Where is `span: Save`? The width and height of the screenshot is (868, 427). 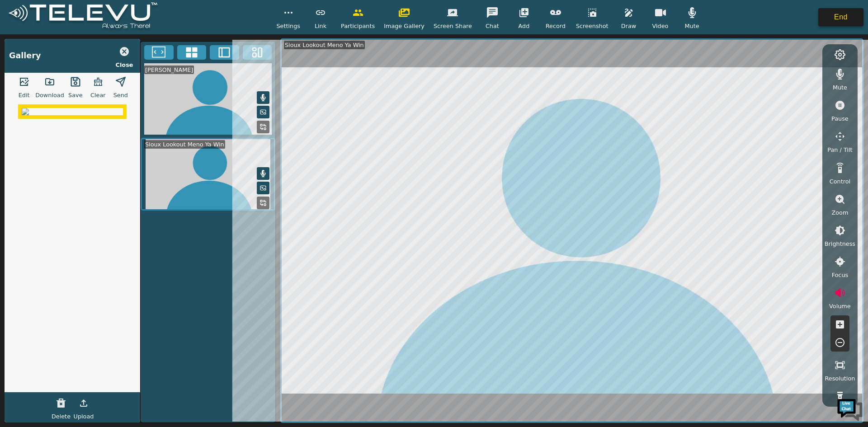
span: Save is located at coordinates (75, 95).